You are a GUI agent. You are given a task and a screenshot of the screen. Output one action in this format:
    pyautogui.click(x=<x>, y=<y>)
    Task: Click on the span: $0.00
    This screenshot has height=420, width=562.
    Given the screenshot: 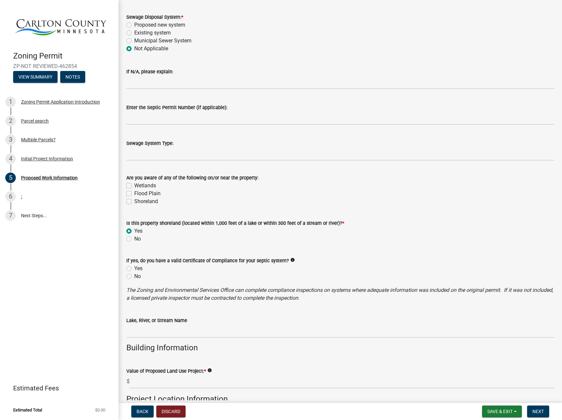 What is the action you would take?
    pyautogui.click(x=100, y=410)
    